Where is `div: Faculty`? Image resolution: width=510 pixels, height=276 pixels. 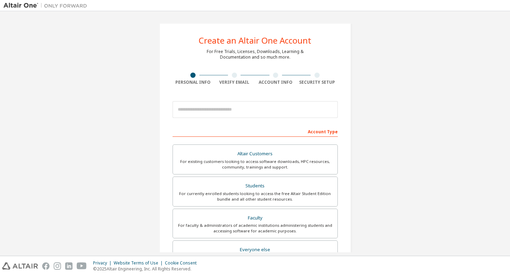 div: Faculty is located at coordinates (255, 218).